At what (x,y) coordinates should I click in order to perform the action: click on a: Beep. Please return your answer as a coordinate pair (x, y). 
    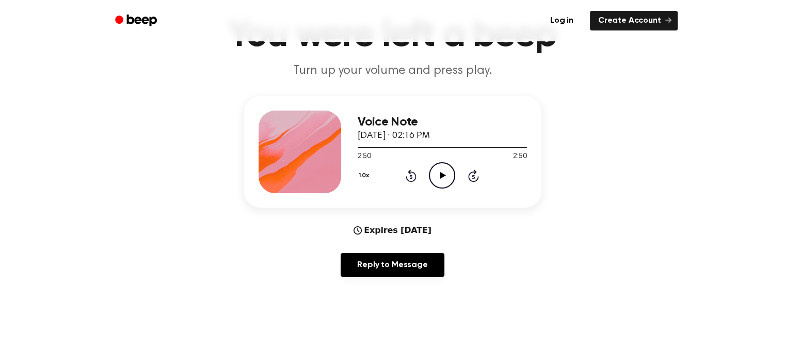
    Looking at the image, I should click on (137, 21).